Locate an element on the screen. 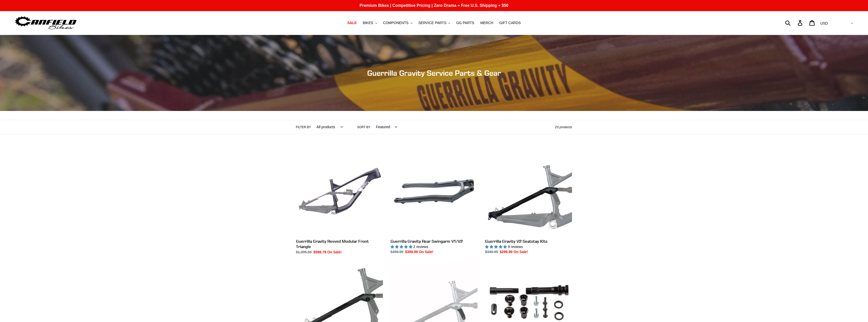 The image size is (868, 322). span: SALE is located at coordinates (352, 23).